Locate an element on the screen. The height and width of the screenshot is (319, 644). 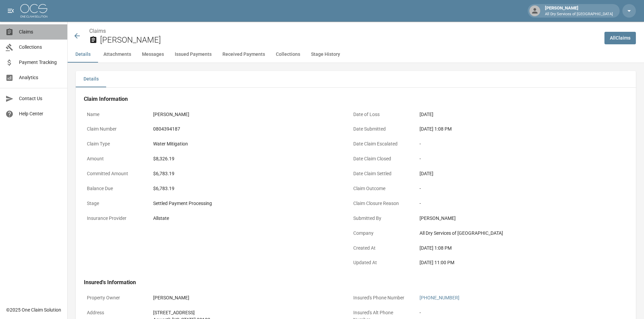
p: Insurance Provider is located at coordinates (114, 218).